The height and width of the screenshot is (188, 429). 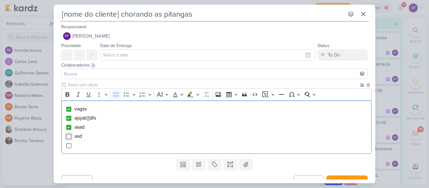 What do you see at coordinates (85, 118) in the screenshot?
I see `span: ajsjab]]dfs` at bounding box center [85, 118].